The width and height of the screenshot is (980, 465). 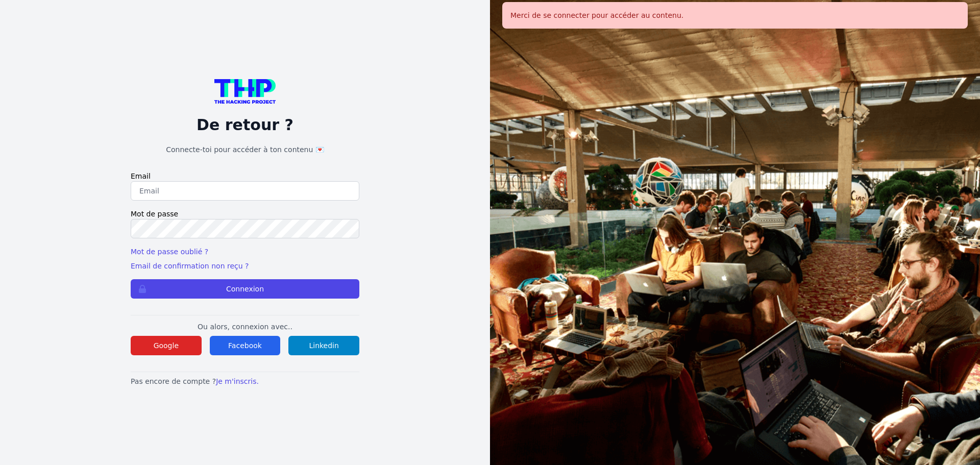 What do you see at coordinates (323, 346) in the screenshot?
I see `a: Linkedin` at bounding box center [323, 346].